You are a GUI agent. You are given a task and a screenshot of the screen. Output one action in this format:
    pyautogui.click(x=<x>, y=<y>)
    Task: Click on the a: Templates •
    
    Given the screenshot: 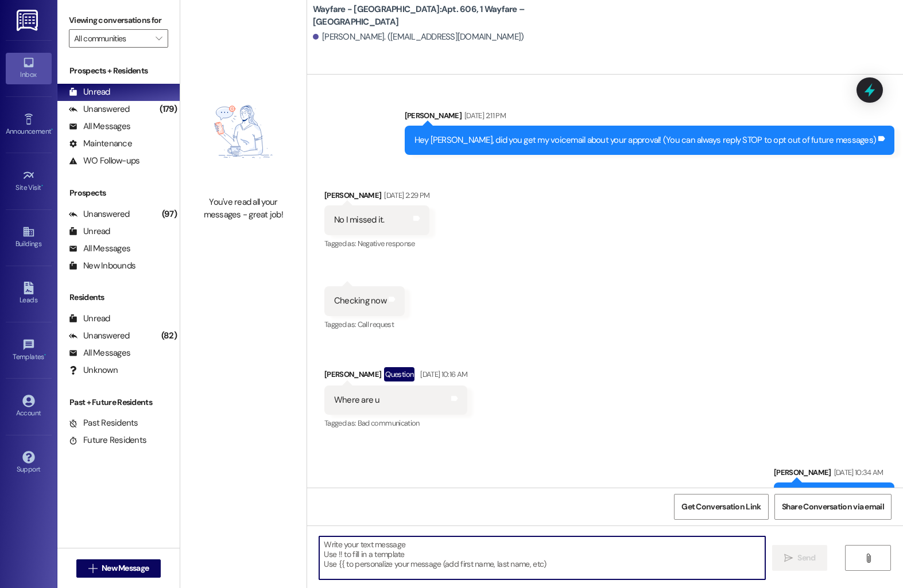 What is the action you would take?
    pyautogui.click(x=29, y=351)
    